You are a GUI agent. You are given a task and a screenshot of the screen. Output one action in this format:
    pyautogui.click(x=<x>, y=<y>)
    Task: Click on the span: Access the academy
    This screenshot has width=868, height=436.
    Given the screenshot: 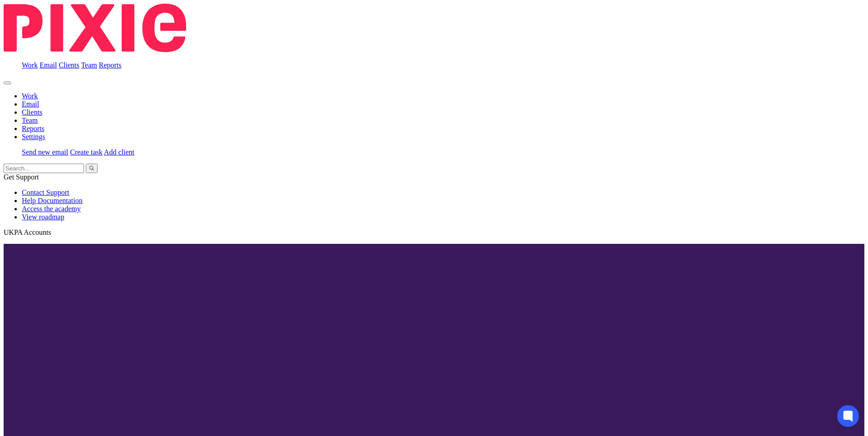 What is the action you would take?
    pyautogui.click(x=51, y=209)
    